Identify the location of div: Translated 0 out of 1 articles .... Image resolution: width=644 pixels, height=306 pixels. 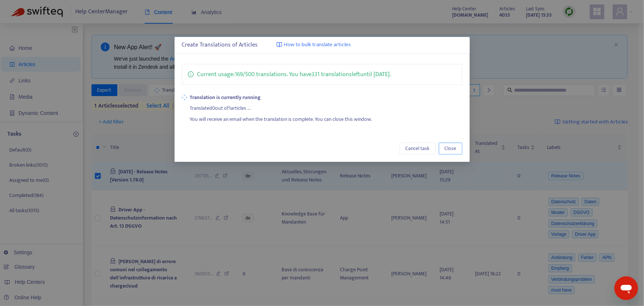
(326, 107).